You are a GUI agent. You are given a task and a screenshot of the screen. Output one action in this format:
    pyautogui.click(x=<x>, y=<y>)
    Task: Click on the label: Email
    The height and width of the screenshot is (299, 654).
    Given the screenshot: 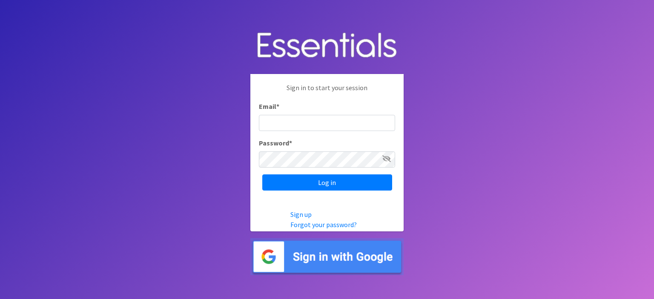 What is the action you would take?
    pyautogui.click(x=269, y=106)
    